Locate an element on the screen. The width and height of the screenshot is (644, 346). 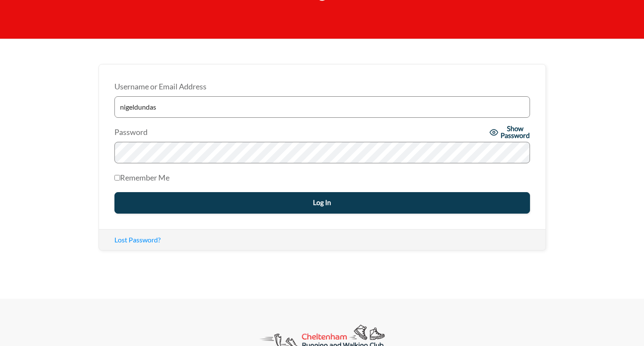
span: Show Password is located at coordinates (516, 132).